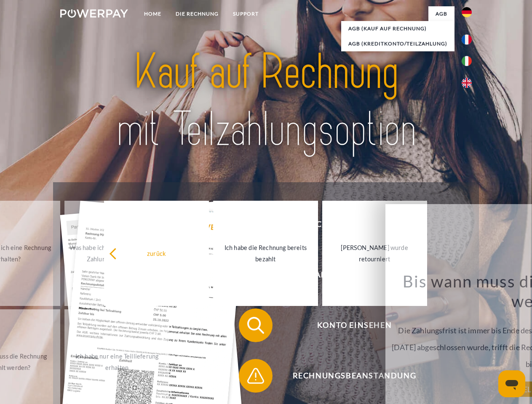 The image size is (532, 404). I want to click on a: SUPPORT, so click(246, 14).